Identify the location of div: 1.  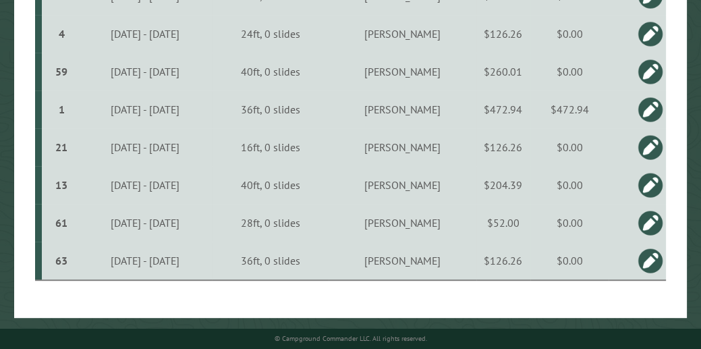
(61, 109).